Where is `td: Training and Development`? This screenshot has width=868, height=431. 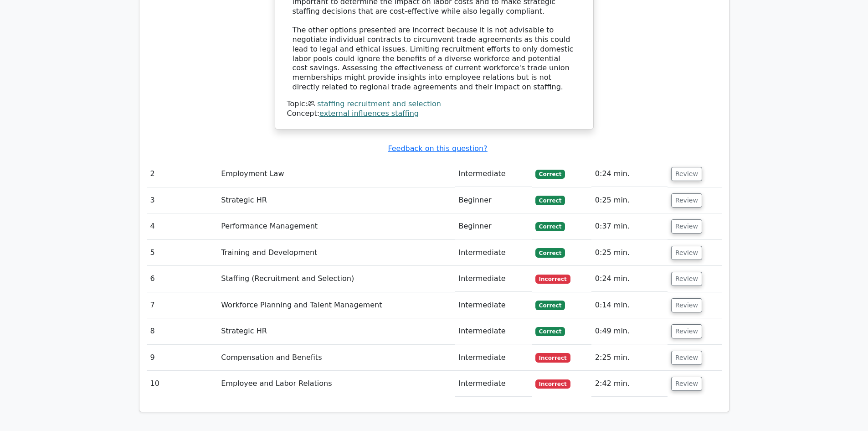 td: Training and Development is located at coordinates (336, 253).